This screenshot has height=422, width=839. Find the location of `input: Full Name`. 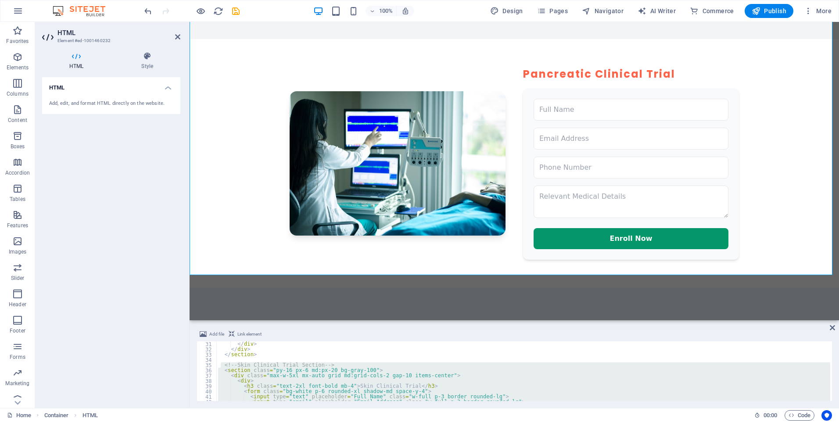

input: Full Name is located at coordinates (442, 88).